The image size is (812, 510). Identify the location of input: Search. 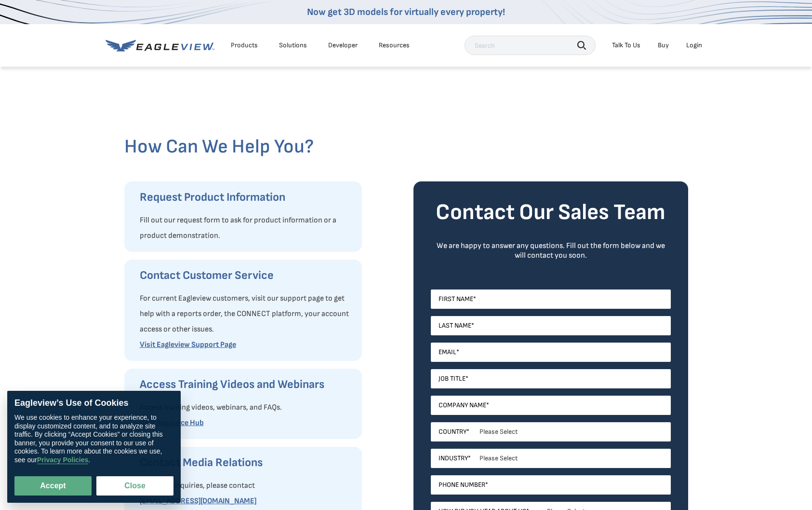
(530, 45).